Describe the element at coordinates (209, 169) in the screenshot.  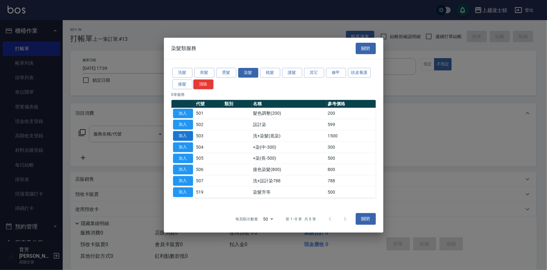
I see `td: 506` at that location.